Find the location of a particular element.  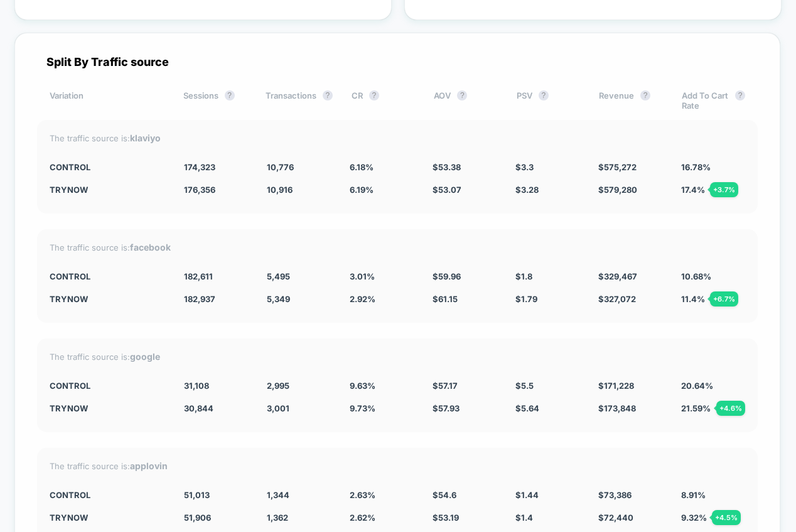

div: Revenue is located at coordinates (630, 100).